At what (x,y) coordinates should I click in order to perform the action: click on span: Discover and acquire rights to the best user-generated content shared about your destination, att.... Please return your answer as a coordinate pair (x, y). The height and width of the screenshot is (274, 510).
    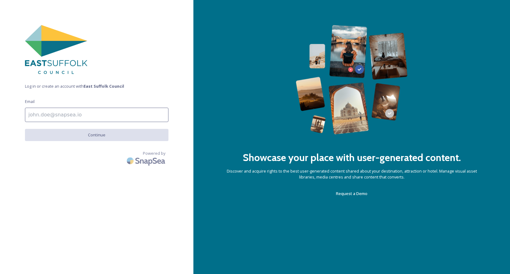
    Looking at the image, I should click on (352, 174).